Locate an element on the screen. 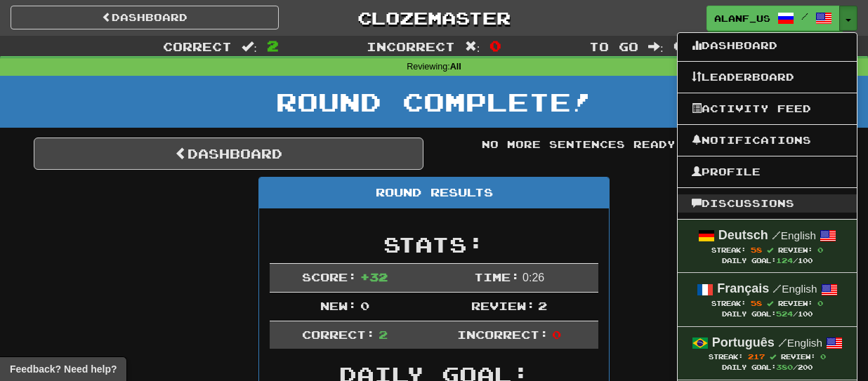 Image resolution: width=868 pixels, height=381 pixels. a: Leaderboard is located at coordinates (767, 77).